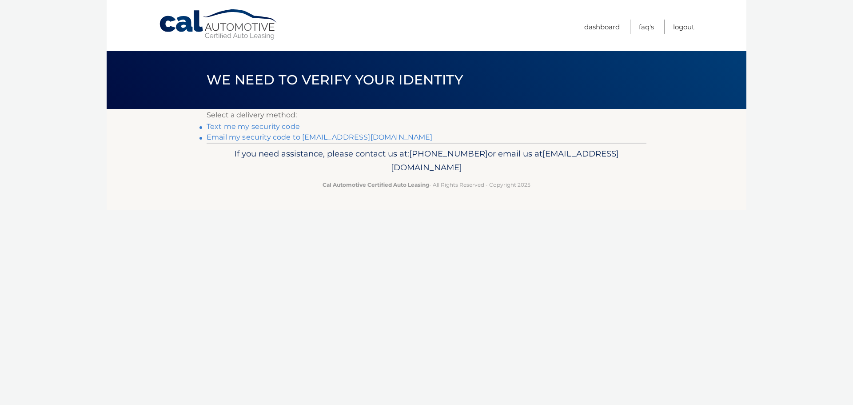 The image size is (853, 405). What do you see at coordinates (427, 161) in the screenshot?
I see `p: If you need assistance, please contact us at: or email us at` at bounding box center [427, 161].